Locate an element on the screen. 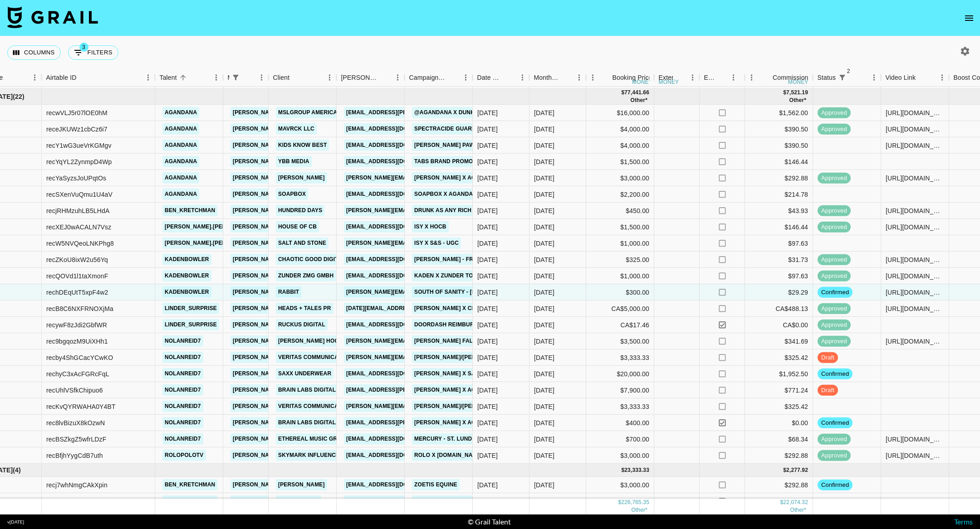 The height and width of the screenshot is (529, 980). div: 6/25/2025 is located at coordinates (487, 129).